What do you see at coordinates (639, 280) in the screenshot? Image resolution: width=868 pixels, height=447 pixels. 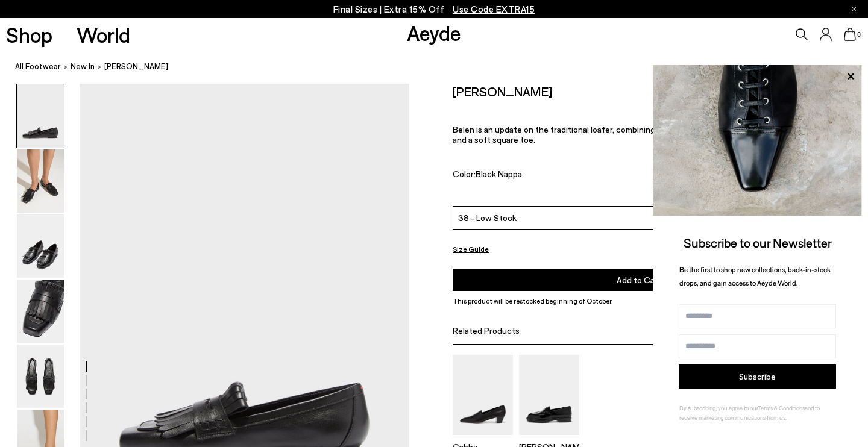 I see `span: Add to Cart` at bounding box center [639, 280].